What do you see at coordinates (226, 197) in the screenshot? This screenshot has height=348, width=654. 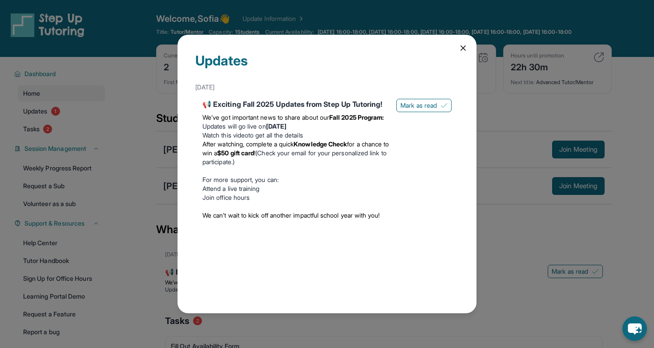 I see `a: Join office hours` at bounding box center [226, 197].